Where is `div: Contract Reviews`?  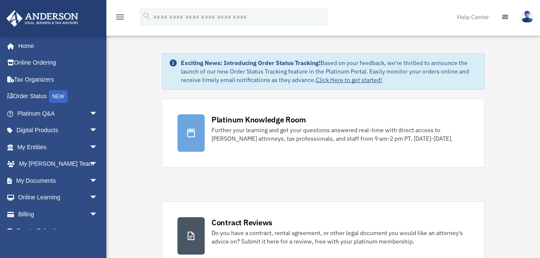 div: Contract Reviews is located at coordinates (242, 223).